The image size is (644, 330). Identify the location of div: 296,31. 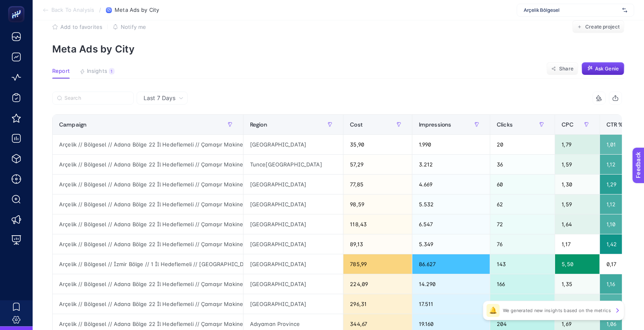
(377, 304).